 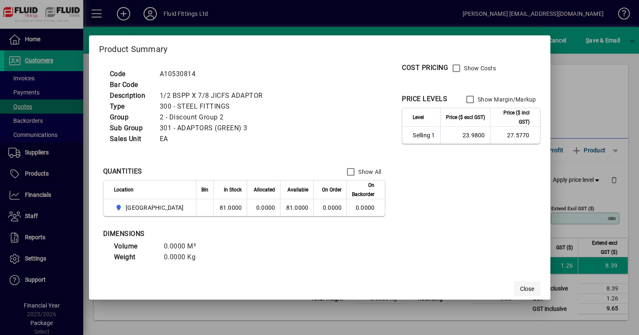 I want to click on td: Sub Group, so click(x=131, y=128).